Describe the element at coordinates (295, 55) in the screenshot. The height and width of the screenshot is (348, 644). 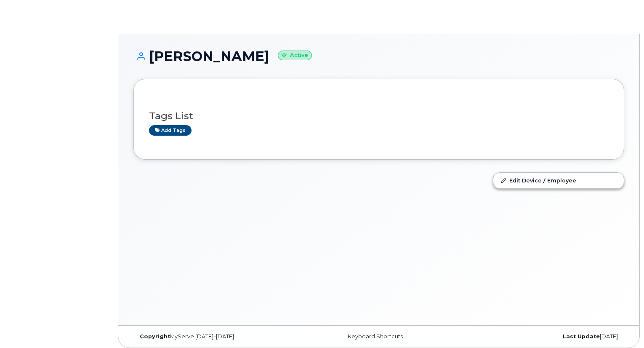
I see `small: Active` at that location.